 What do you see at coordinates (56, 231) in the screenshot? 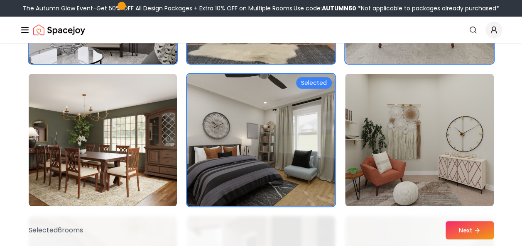
I see `p: Selected 6 room s` at bounding box center [56, 231].